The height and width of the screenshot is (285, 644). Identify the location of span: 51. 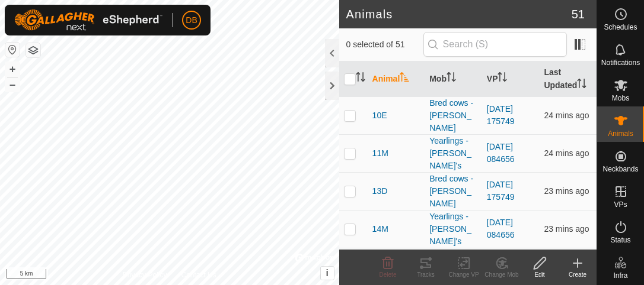
(578, 14).